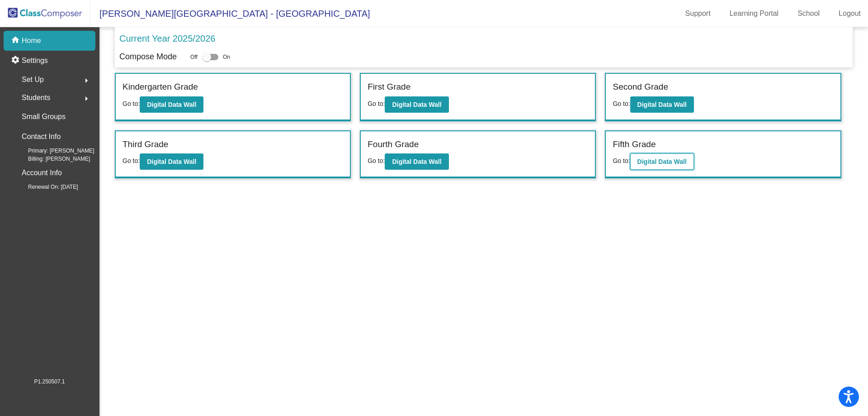 The image size is (868, 416). What do you see at coordinates (389, 87) in the screenshot?
I see `label: First Grade` at bounding box center [389, 87].